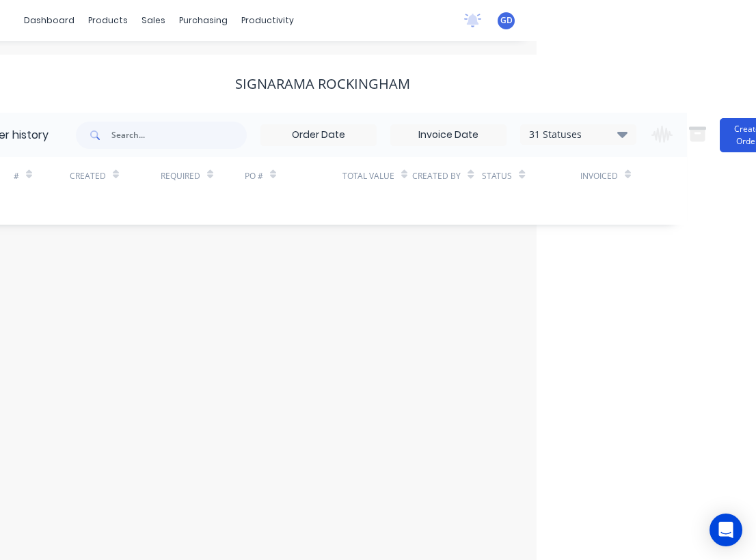  What do you see at coordinates (507, 21) in the screenshot?
I see `span: GD` at bounding box center [507, 21].